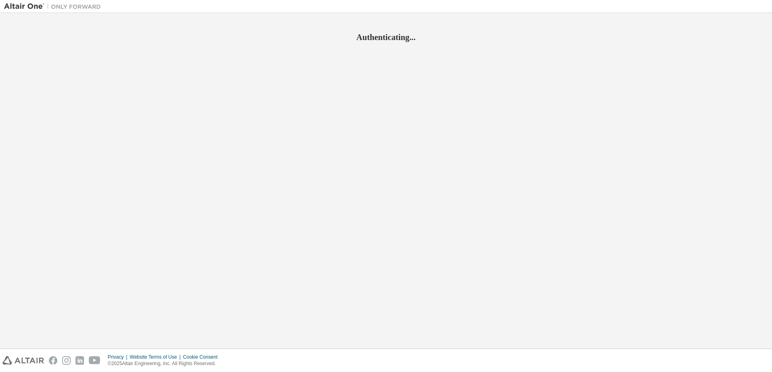 This screenshot has height=372, width=772. I want to click on img: instagram.svg, so click(66, 360).